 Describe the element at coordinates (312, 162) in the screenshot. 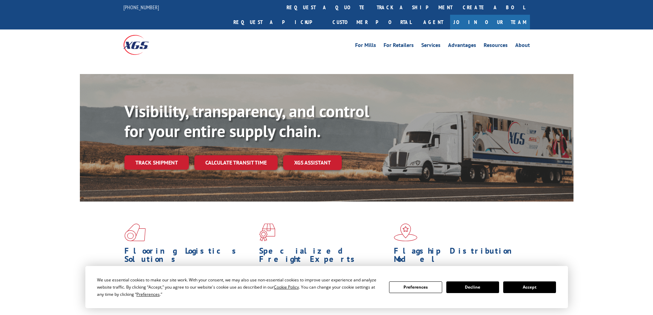

I see `a: XGS ASSISTANT` at that location.